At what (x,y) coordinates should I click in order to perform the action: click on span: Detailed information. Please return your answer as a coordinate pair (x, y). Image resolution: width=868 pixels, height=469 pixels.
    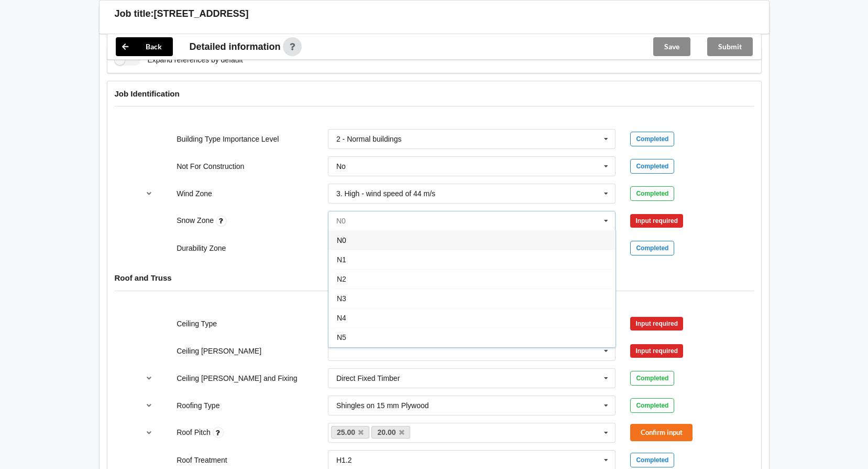
    Looking at the image, I should click on (235, 46).